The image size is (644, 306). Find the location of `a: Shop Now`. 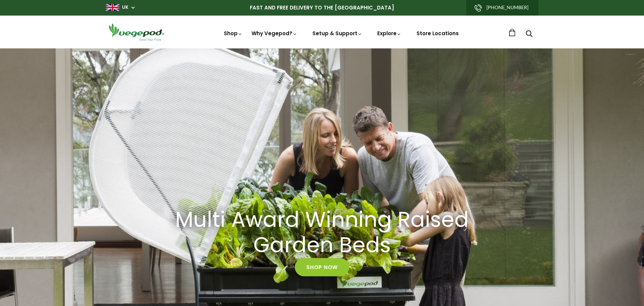

a: Shop Now is located at coordinates (322, 267).